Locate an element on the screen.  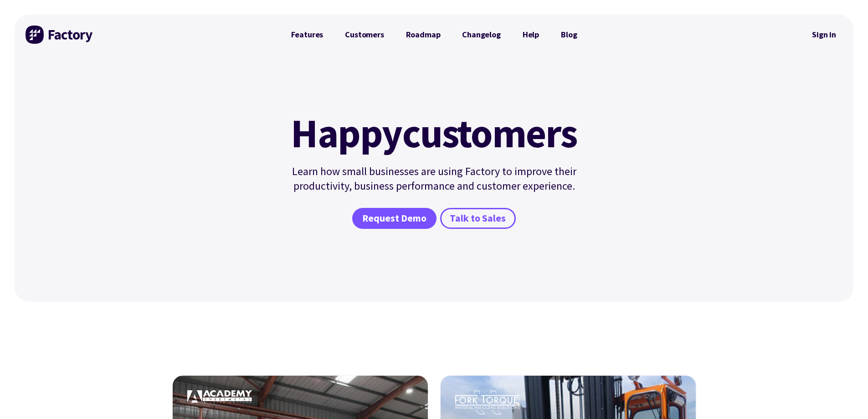
a: Changelog is located at coordinates (481, 35).